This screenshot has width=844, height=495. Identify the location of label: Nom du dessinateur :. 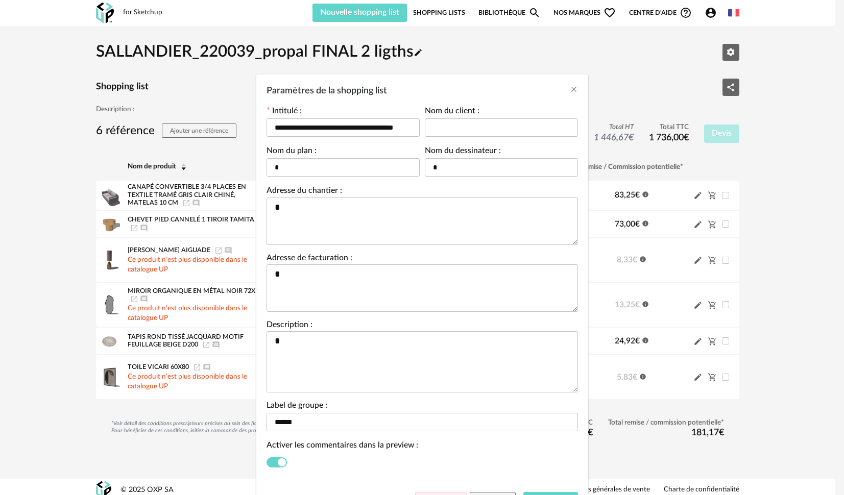
(463, 152).